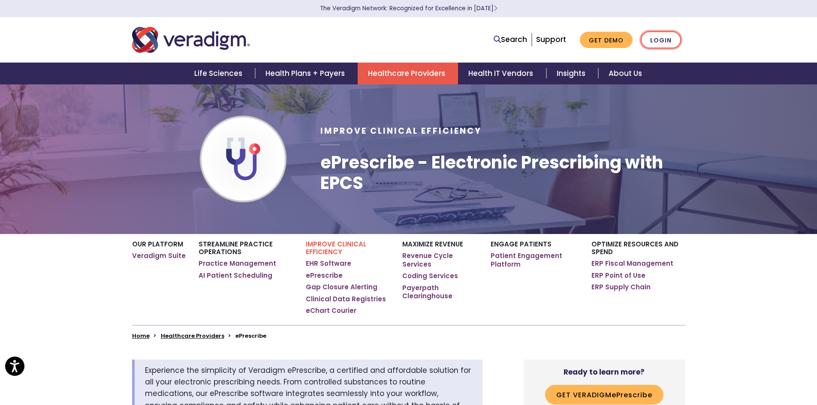 This screenshot has width=817, height=405. I want to click on a: Veradigm logo, so click(191, 40).